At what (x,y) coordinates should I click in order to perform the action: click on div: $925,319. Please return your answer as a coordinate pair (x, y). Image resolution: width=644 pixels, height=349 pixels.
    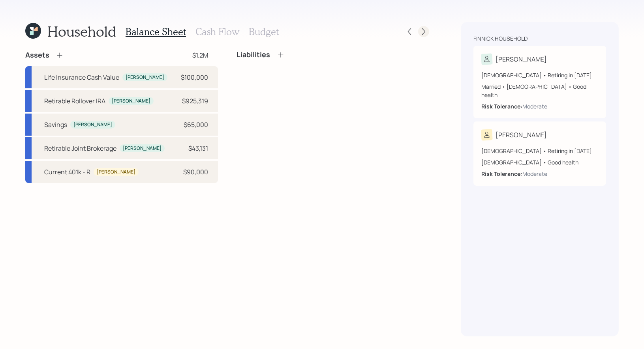
    Looking at the image, I should click on (196, 101).